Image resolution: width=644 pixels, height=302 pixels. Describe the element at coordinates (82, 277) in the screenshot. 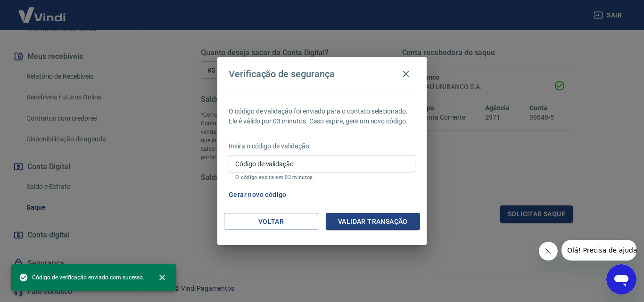

I see `span: Código de verificação enviado com sucesso.` at that location.